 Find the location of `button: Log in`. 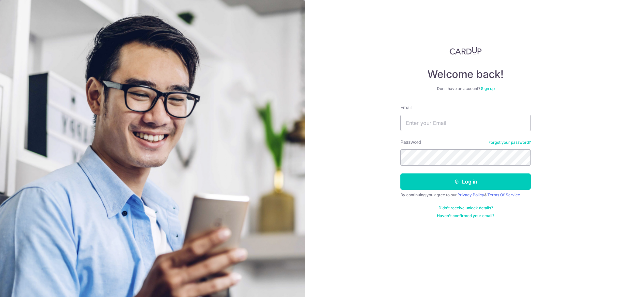

button: Log in is located at coordinates (465, 181).